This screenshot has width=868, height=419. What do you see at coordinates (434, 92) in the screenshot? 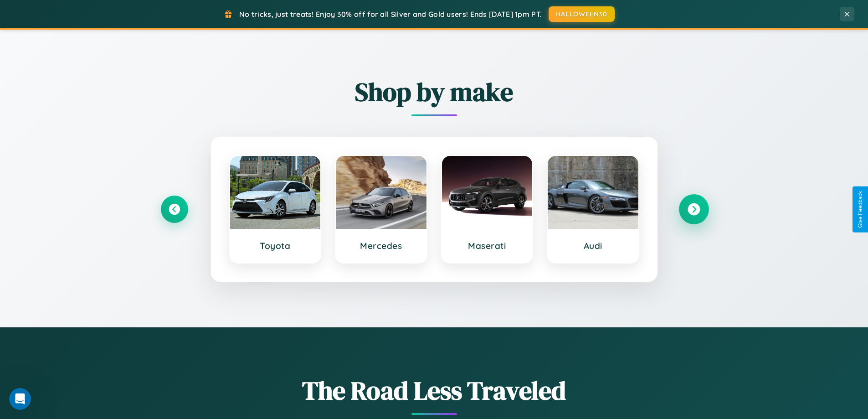
I see `h2: Shop by make` at bounding box center [434, 92].